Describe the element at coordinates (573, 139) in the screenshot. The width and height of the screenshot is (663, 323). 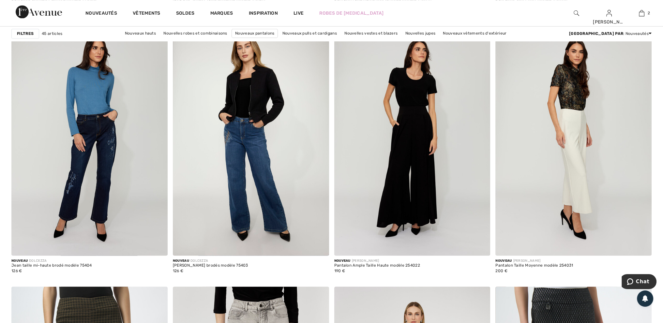
I see `img: Pantalon Taille Moyenne modèle 254031. Vanille` at that location.